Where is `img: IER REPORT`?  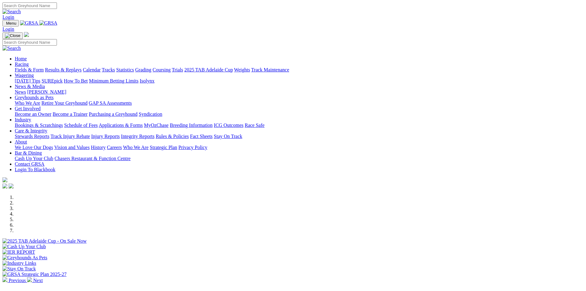
img: IER REPORT is located at coordinates (19, 252).